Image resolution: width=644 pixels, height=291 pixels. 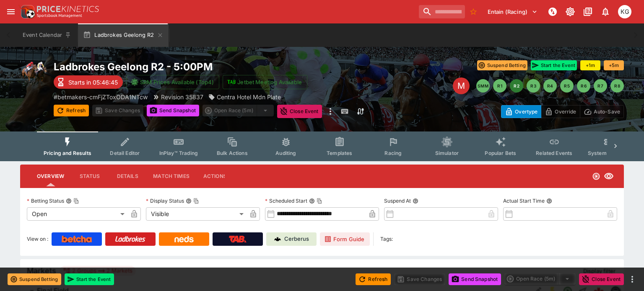 What do you see at coordinates (550, 86) in the screenshot?
I see `nav: pagination navigation` at bounding box center [550, 86].